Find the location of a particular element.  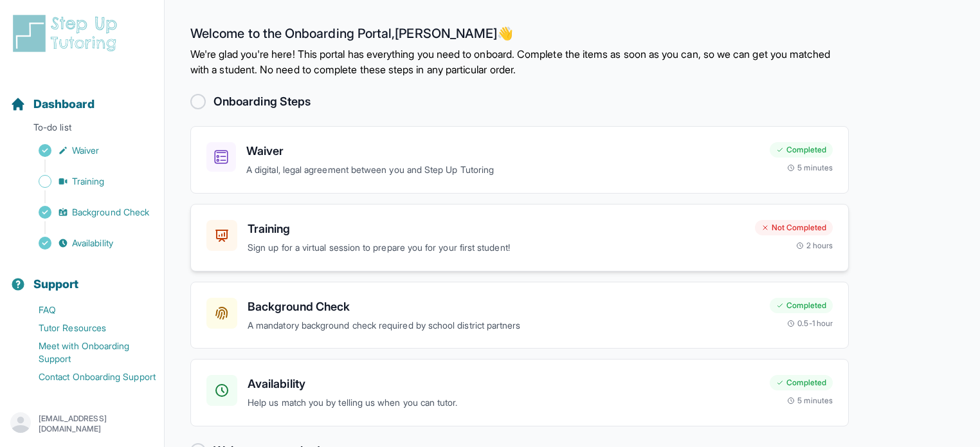

img: logo is located at coordinates (68, 34).